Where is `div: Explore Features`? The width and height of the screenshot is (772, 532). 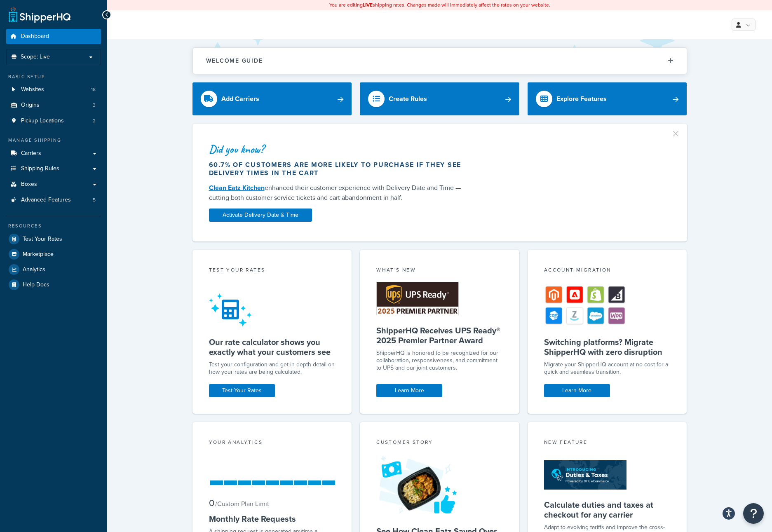
div: Explore Features is located at coordinates (581, 99).